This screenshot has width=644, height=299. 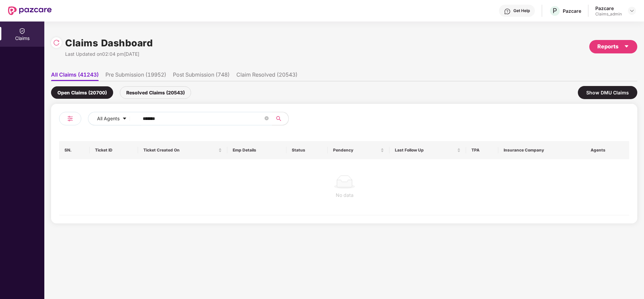 What do you see at coordinates (75, 76) in the screenshot?
I see `li: All Claims (41243)` at bounding box center [75, 76].